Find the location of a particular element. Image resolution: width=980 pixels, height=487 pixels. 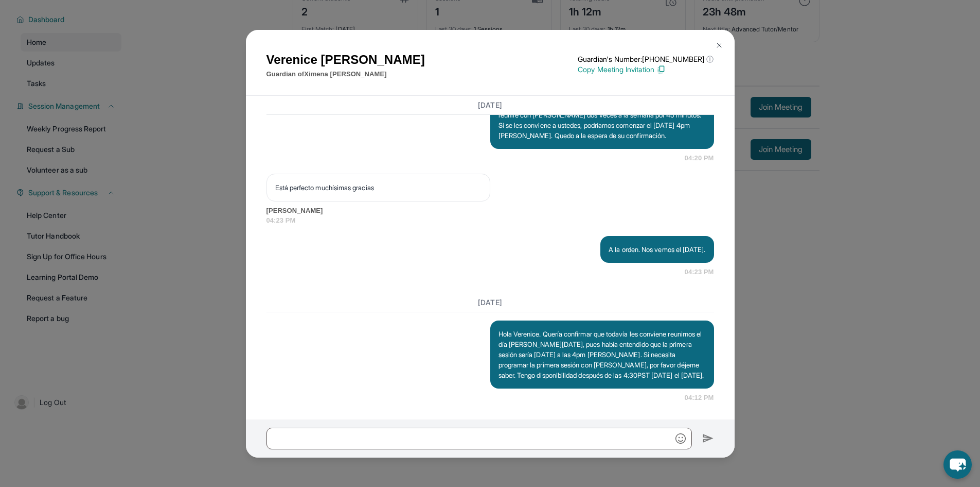

img: Emoji is located at coordinates (680, 438).